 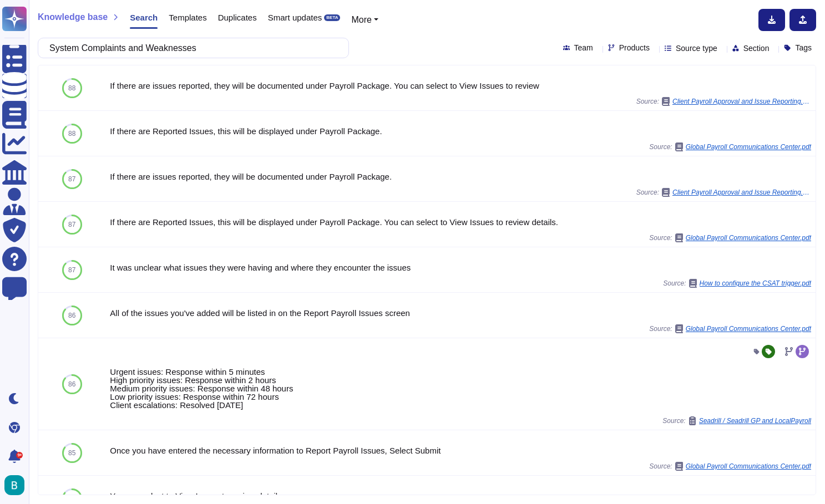 What do you see at coordinates (460, 388) in the screenshot?
I see `div: Urgent issues: Response within 5 minutes High priority issues: Response within 2 hours Medium pri...` at bounding box center [460, 388].